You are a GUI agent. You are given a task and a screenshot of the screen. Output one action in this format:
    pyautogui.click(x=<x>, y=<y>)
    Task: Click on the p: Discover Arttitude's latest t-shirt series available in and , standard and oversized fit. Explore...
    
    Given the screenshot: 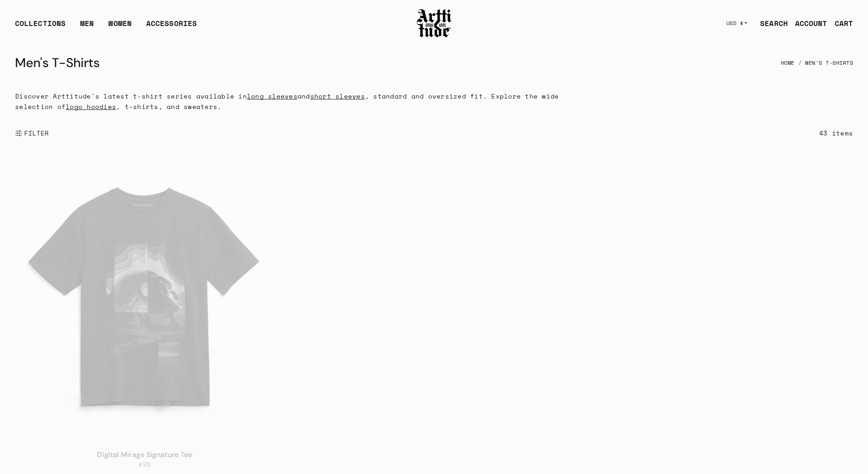 What is the action you would take?
    pyautogui.click(x=293, y=101)
    